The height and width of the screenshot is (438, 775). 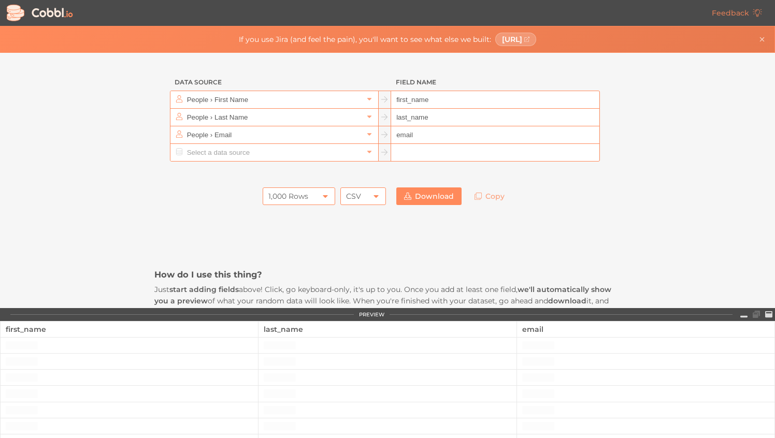 I want to click on button: Close banner, so click(x=762, y=39).